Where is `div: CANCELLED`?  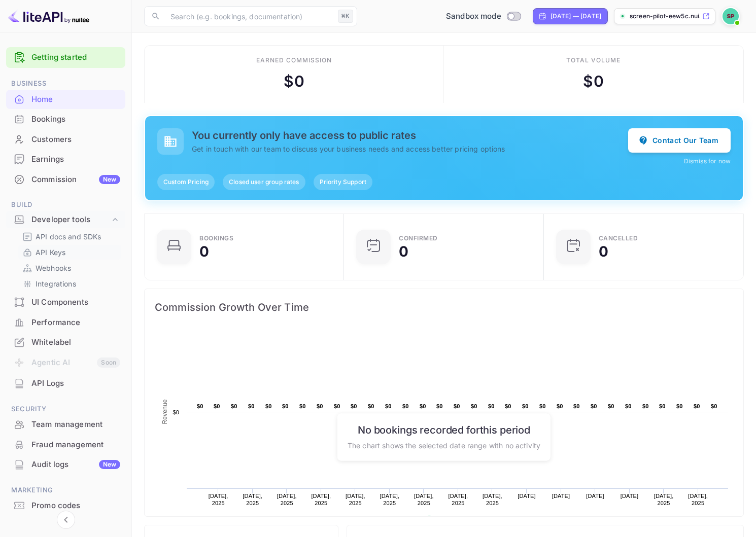
div: CANCELLED is located at coordinates (618, 239).